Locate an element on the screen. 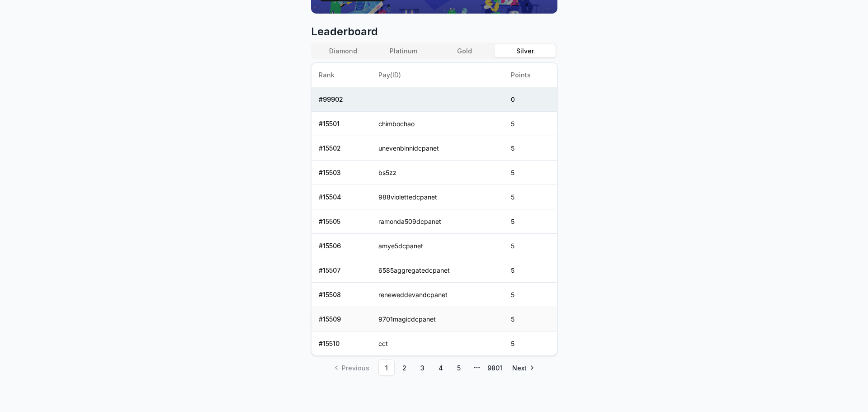  td: 0 is located at coordinates (530, 100).